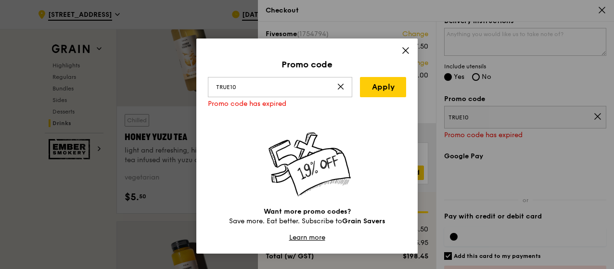 The height and width of the screenshot is (269, 614). I want to click on img: save-some-plan.7bcec01c.png, so click(307, 165).